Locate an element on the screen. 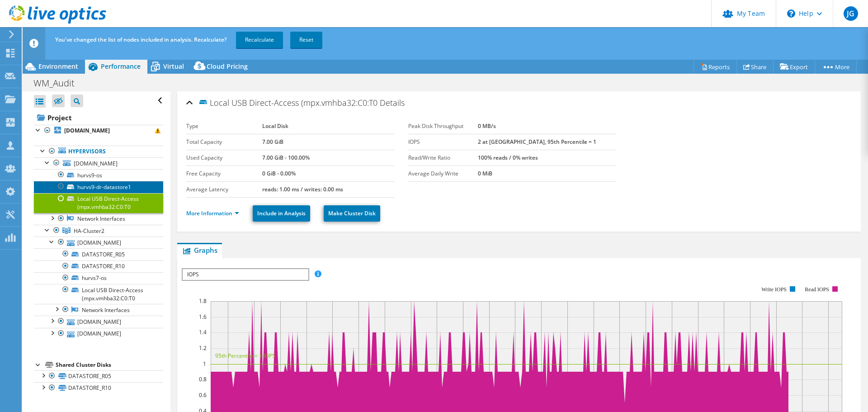 The width and height of the screenshot is (868, 412). span: Cloud Pricing is located at coordinates (227, 66).